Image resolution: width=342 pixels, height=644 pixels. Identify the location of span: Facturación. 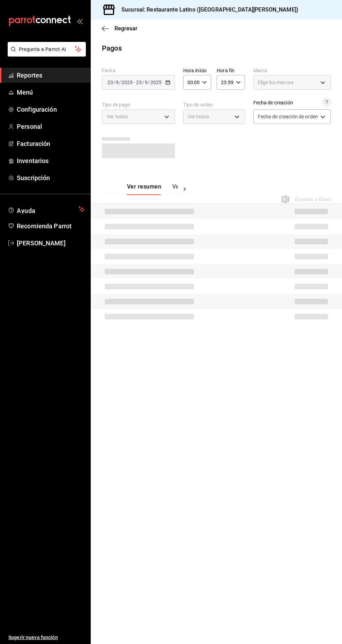
(51, 143).